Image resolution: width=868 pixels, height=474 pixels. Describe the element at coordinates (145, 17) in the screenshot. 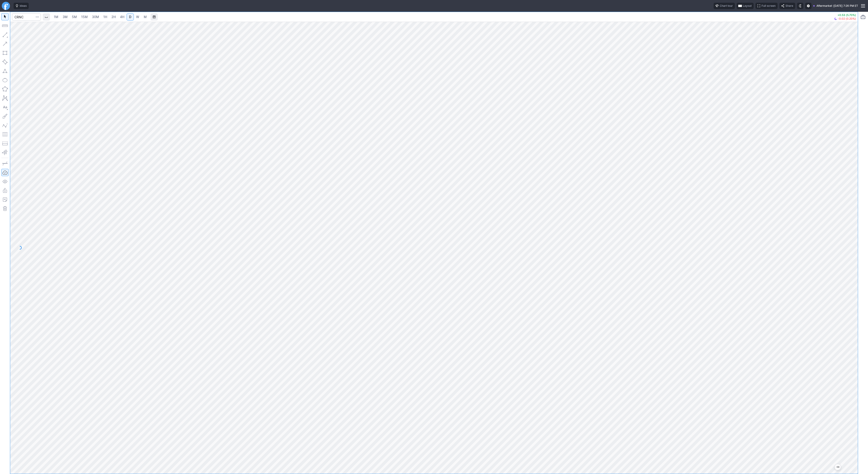

I see `a: M` at that location.